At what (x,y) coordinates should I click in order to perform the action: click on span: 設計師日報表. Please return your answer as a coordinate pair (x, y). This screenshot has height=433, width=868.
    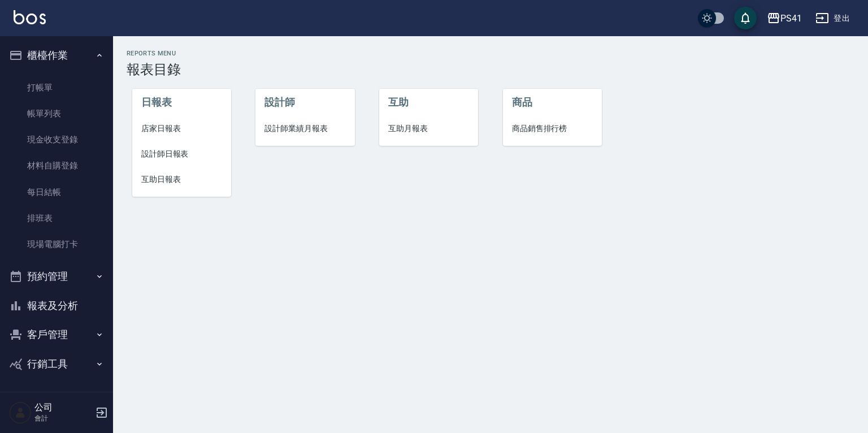
    Looking at the image, I should click on (181, 154).